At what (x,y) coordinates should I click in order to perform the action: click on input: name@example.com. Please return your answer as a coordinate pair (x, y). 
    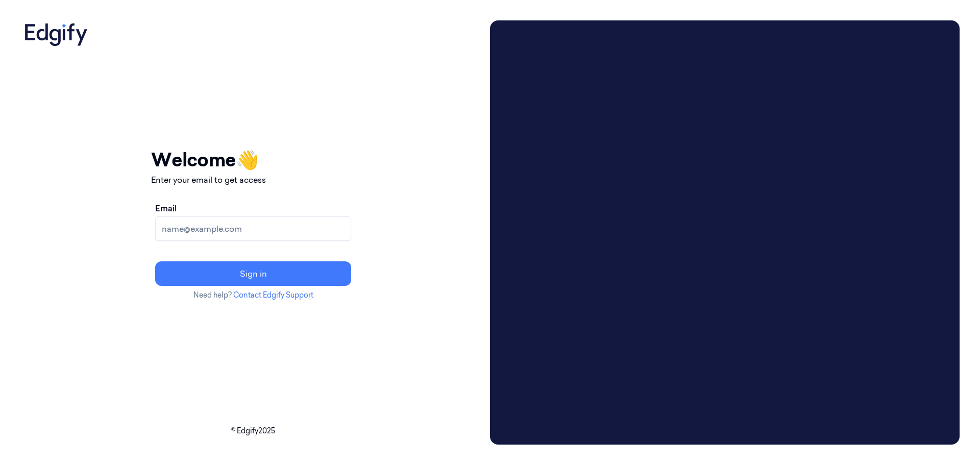
    Looking at the image, I should click on (254, 228).